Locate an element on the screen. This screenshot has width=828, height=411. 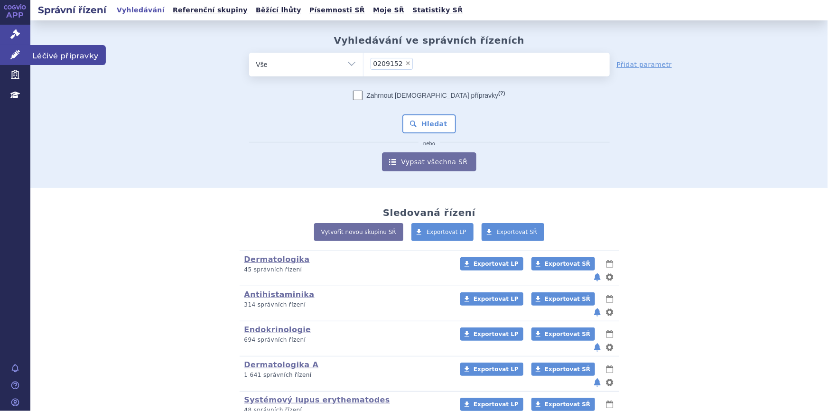
a: Vypsat všechna SŘ is located at coordinates (429, 162).